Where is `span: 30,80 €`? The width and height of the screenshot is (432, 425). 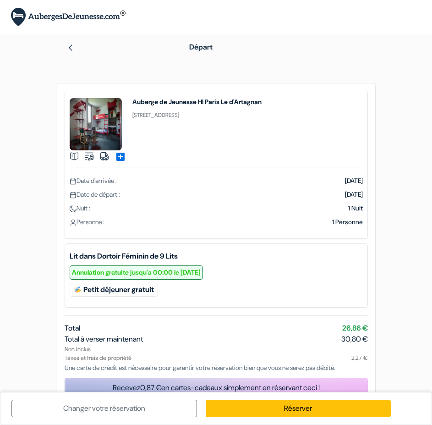 span: 30,80 € is located at coordinates (355, 339).